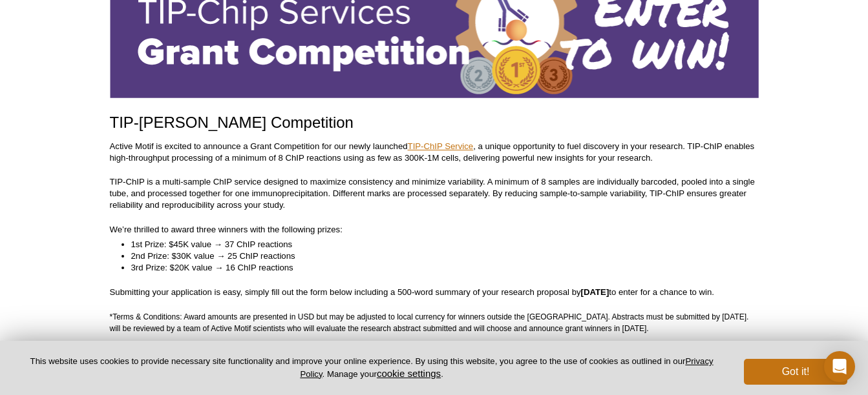 The image size is (868, 395). I want to click on button: cookie settings, so click(409, 373).